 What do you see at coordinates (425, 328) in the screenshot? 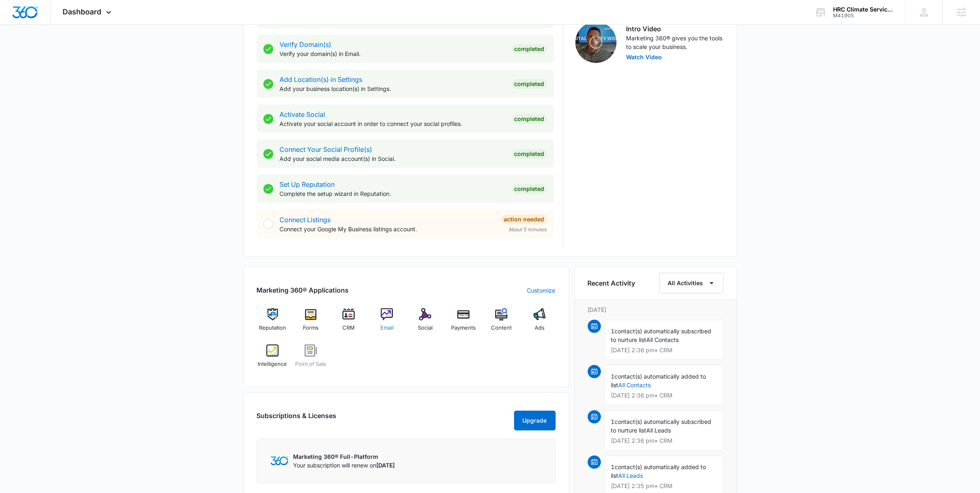
I see `span: Social` at bounding box center [425, 328].